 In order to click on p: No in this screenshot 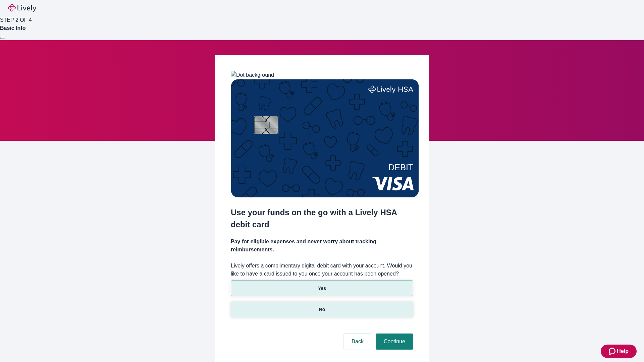, I will do `click(322, 309)`.